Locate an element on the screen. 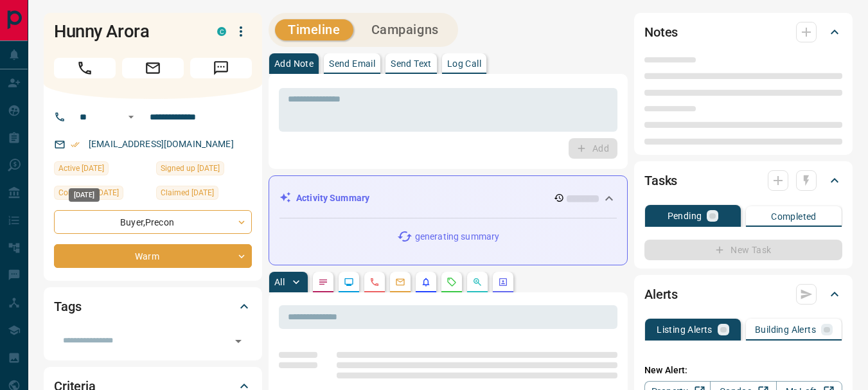  button: Timeline is located at coordinates (314, 30).